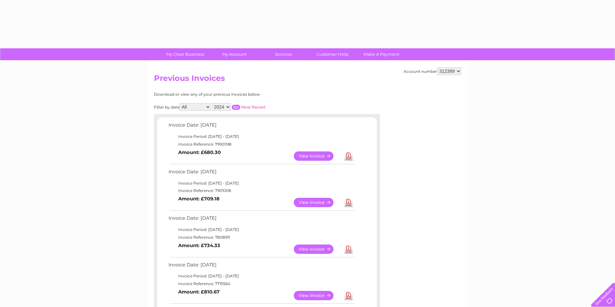  What do you see at coordinates (432, 71) in the screenshot?
I see `div: Account number` at bounding box center [432, 71].